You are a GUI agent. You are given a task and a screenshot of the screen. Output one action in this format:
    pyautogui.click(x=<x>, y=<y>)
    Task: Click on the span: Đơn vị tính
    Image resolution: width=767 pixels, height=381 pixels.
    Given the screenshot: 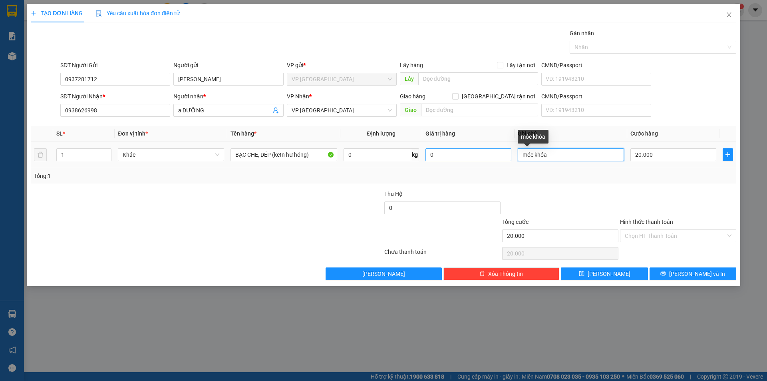 What is the action you would take?
    pyautogui.click(x=133, y=133)
    